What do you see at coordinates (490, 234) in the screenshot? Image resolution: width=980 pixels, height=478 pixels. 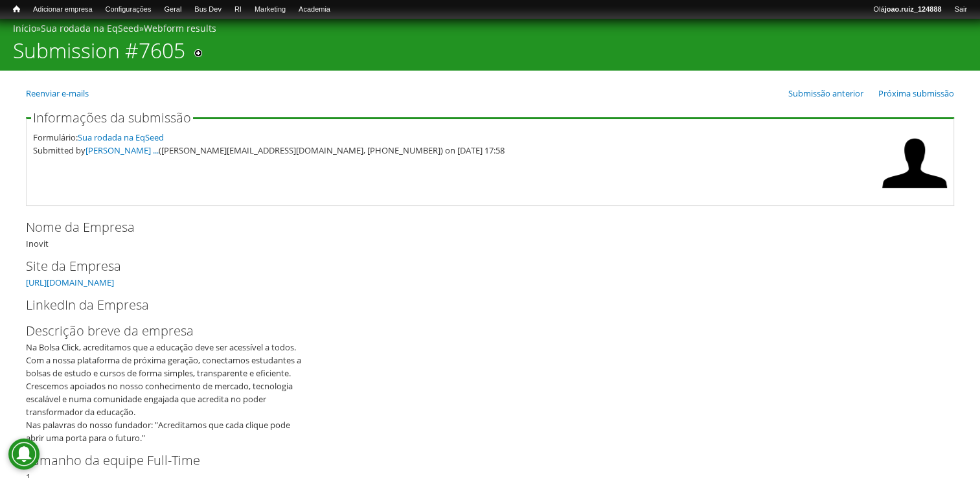 I see `div: Inovit` at bounding box center [490, 234].